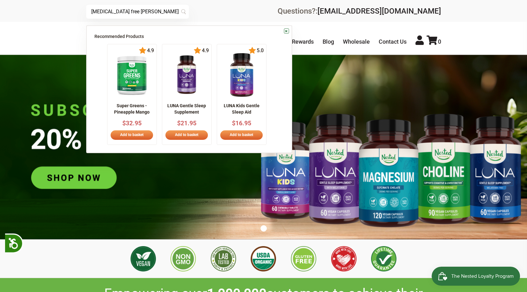 The image size is (527, 292). I want to click on img: Made with Love, so click(344, 259).